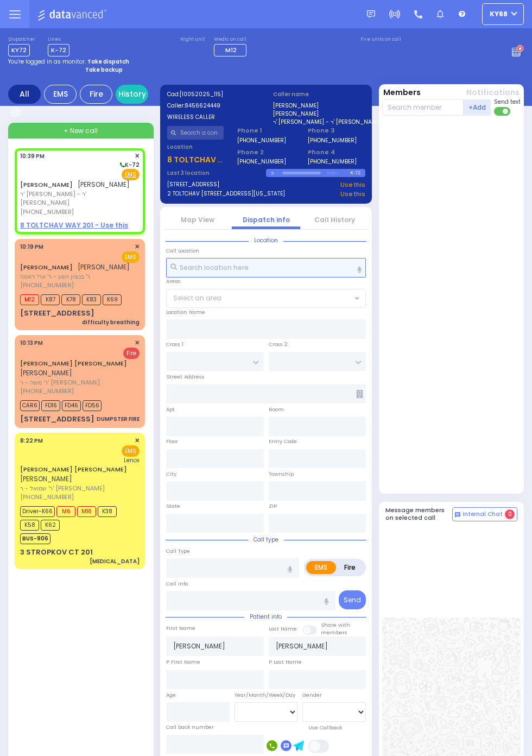 The width and height of the screenshot is (532, 756). What do you see at coordinates (173, 506) in the screenshot?
I see `label: State` at bounding box center [173, 506].